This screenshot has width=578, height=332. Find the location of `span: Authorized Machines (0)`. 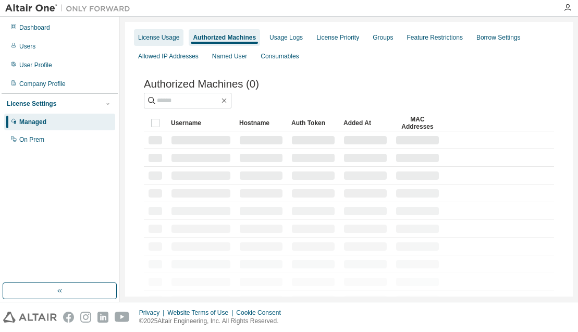

span: Authorized Machines (0) is located at coordinates (201, 84).